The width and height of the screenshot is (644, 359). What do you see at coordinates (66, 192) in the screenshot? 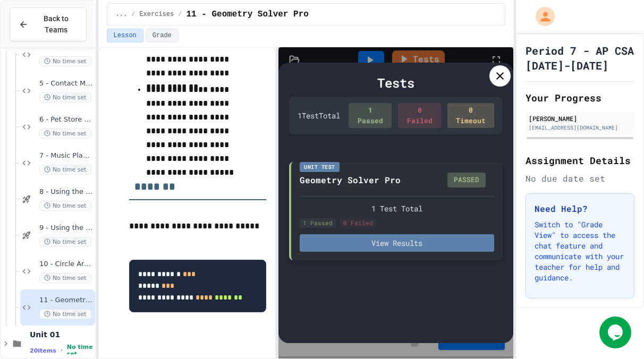
I see `span: 8 - Using the Math Class I` at bounding box center [66, 192].